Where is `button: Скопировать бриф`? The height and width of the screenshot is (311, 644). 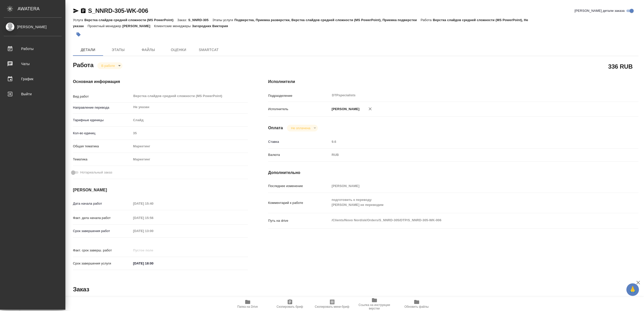
button: Скопировать бриф is located at coordinates (290, 304).